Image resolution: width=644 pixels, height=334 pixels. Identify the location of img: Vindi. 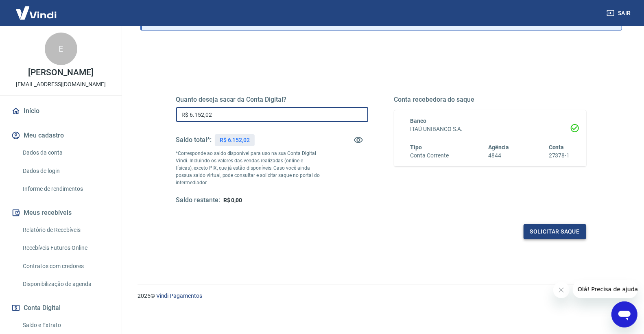
(36, 12).